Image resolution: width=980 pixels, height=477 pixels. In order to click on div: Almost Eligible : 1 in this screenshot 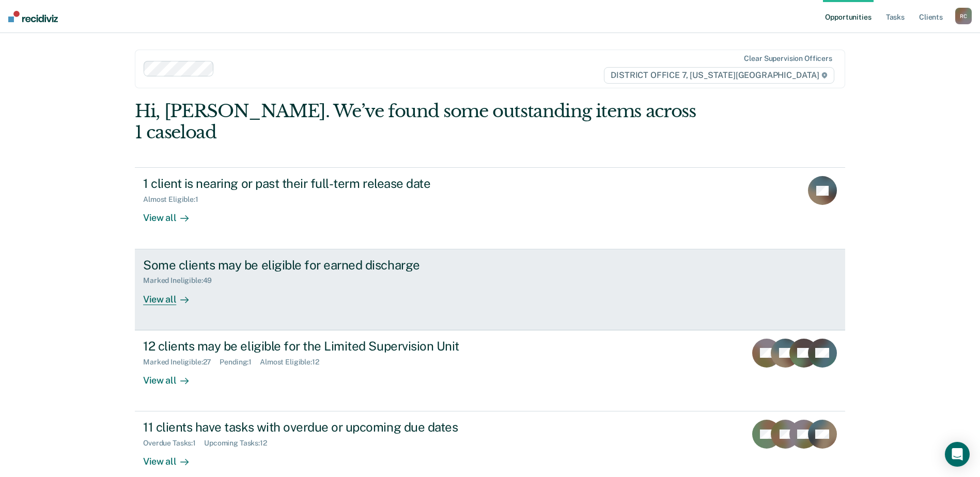, I will do `click(174, 200)`.